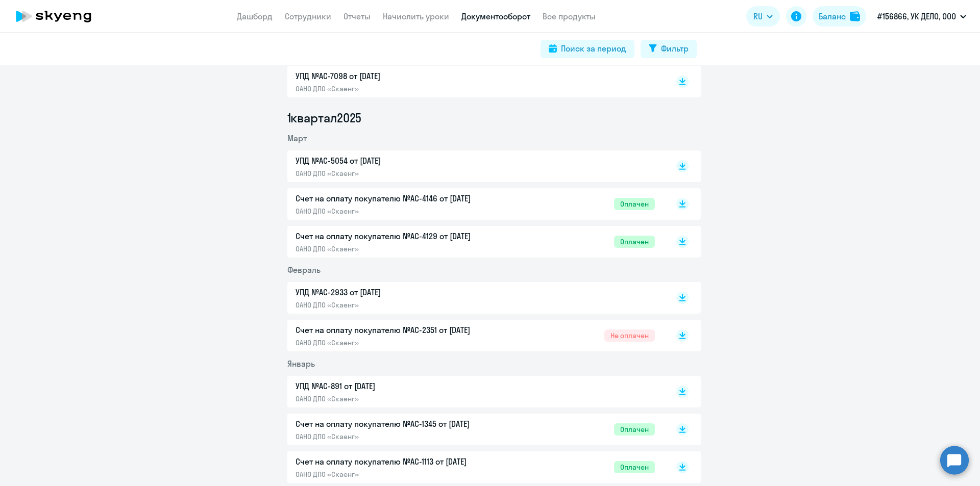  Describe the element at coordinates (675, 49) in the screenshot. I see `div: Фильтр` at that location.